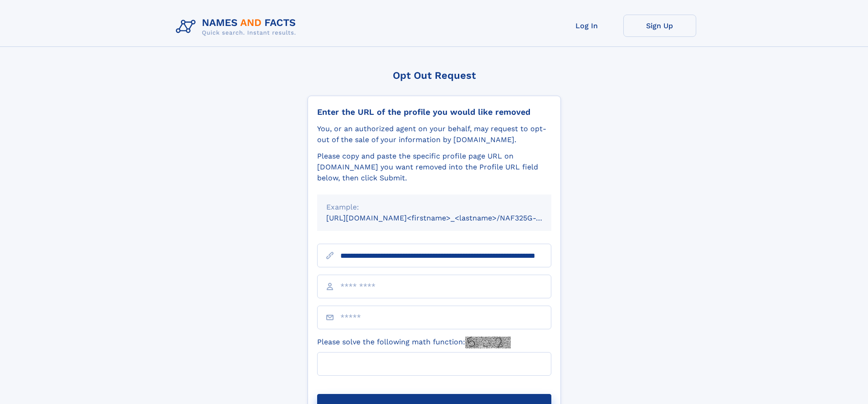  I want to click on div: Enter the URL of the profile you would like removed, so click(434, 112).